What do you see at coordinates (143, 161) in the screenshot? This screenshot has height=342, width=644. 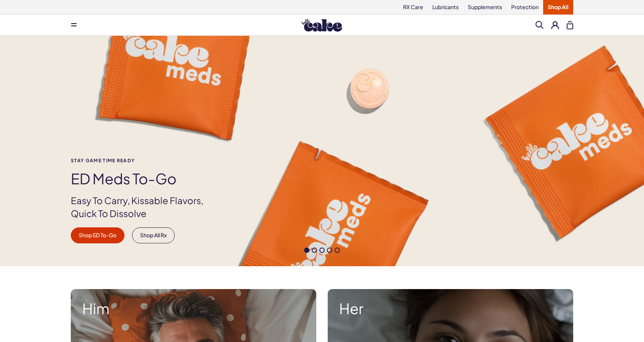 I see `span: Stay Game time ready` at bounding box center [143, 161].